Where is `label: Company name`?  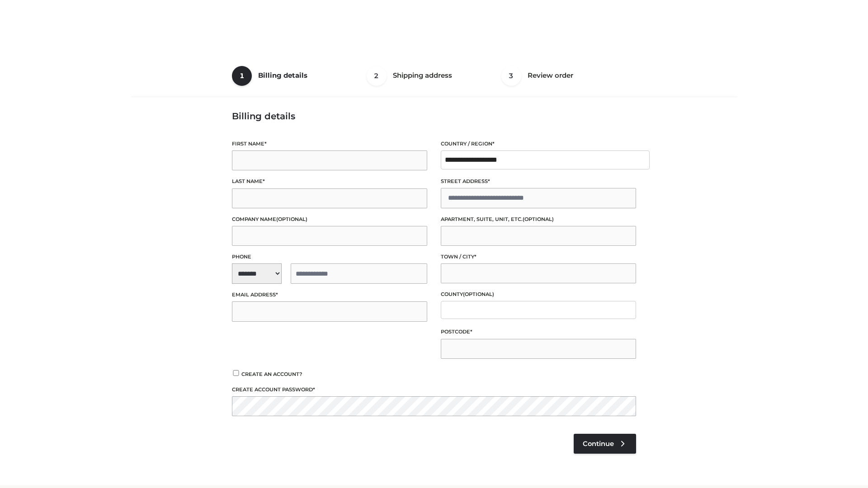 label: Company name is located at coordinates (330, 219).